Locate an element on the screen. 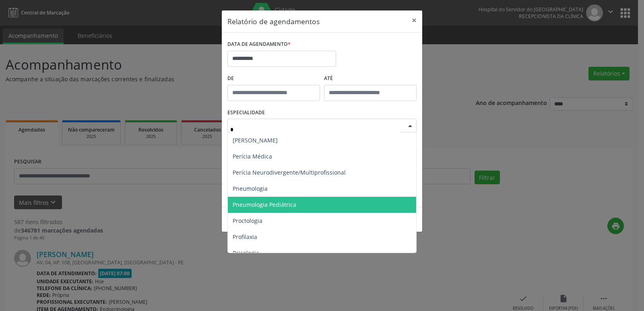 The width and height of the screenshot is (644, 311). label: DATA DE AGENDAMENTO is located at coordinates (259, 44).